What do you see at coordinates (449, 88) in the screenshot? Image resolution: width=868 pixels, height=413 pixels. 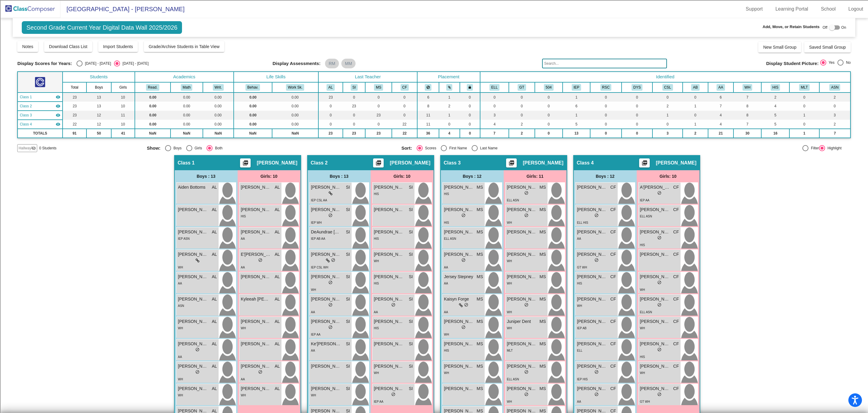 I see `th: Keep with students` at bounding box center [449, 88].